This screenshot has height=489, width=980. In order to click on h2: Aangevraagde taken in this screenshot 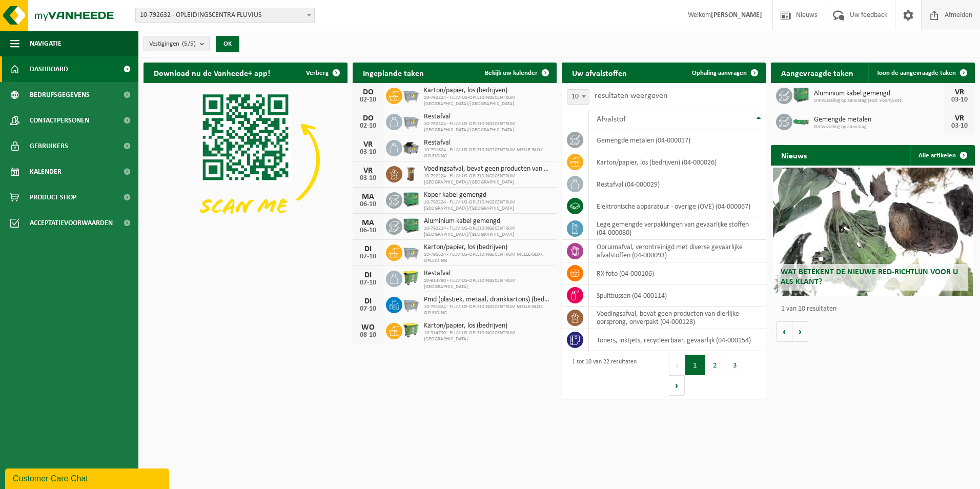, I will do `click(817, 72)`.